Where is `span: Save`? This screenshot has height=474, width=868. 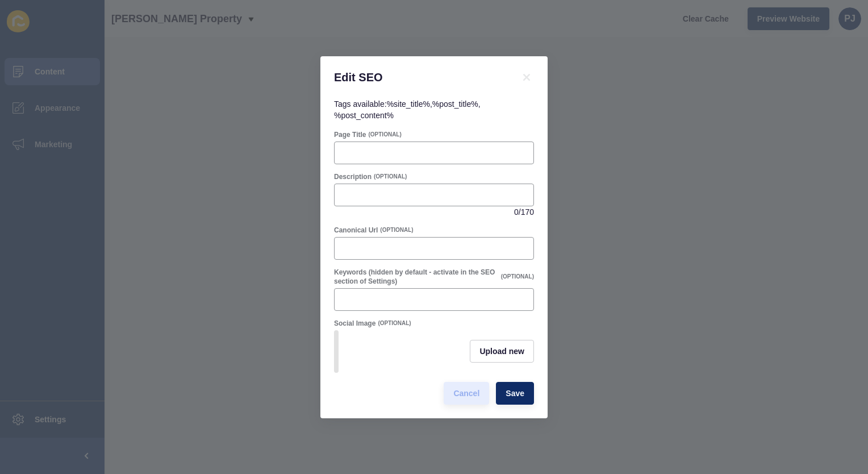 span: Save is located at coordinates (515, 393).